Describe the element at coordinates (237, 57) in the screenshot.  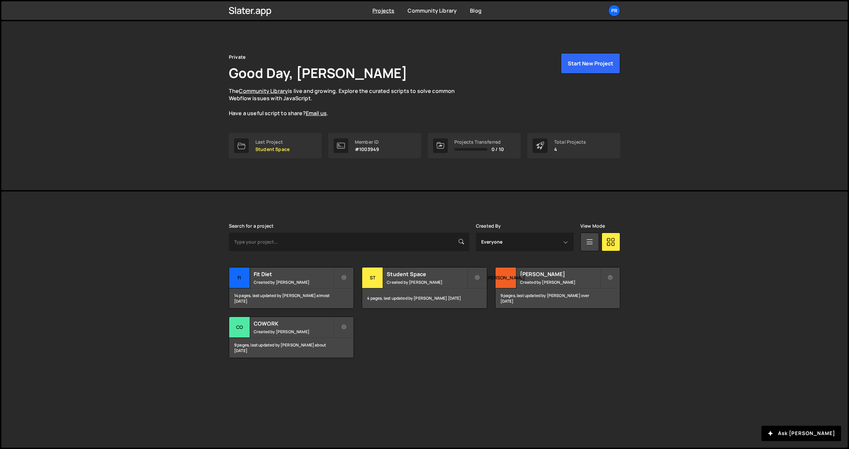
I see `div: Private` at that location.